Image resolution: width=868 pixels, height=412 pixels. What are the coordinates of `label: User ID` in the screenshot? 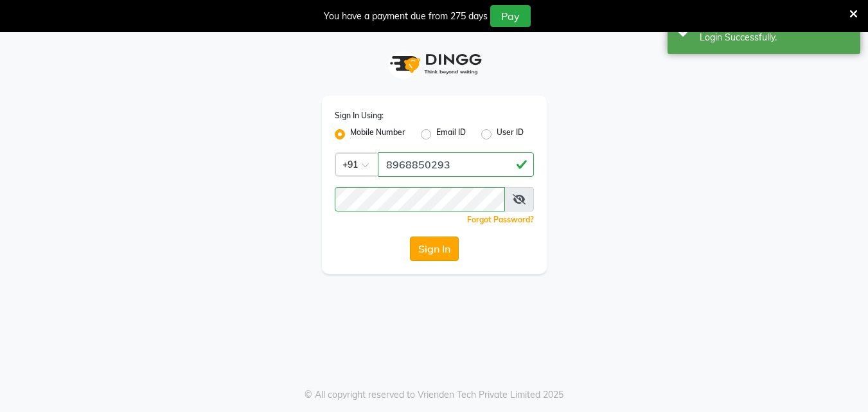 It's located at (510, 134).